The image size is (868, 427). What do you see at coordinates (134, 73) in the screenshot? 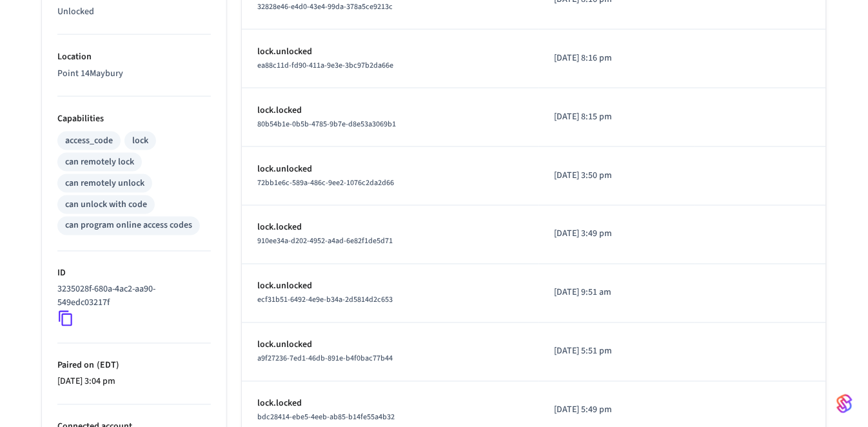
I see `p: Point 14Maybury` at bounding box center [134, 73].